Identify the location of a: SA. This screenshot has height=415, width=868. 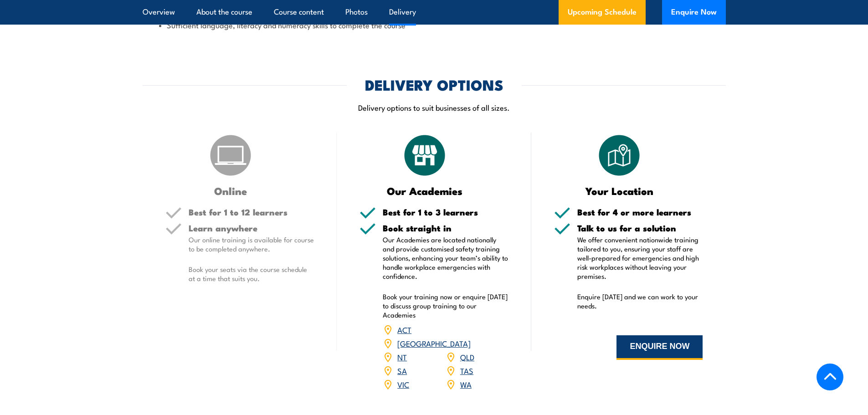
(402, 370).